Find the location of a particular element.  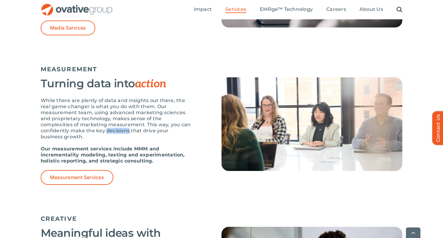

span: Careers is located at coordinates (336, 9).